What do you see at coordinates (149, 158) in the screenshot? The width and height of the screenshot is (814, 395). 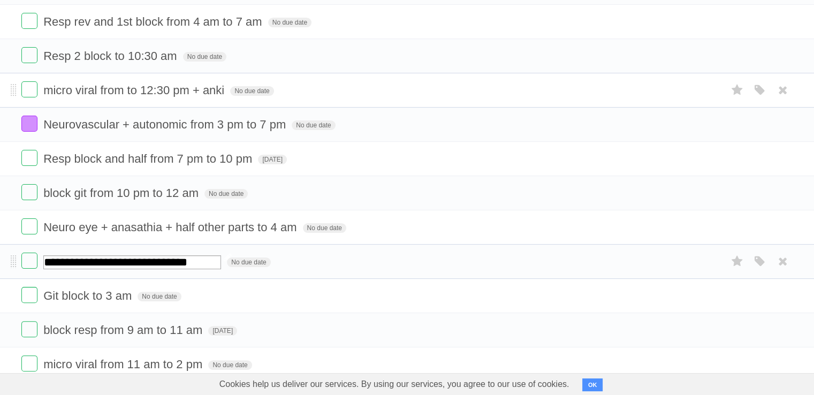 I see `span: Resp block and half from 7 pm to 10 pm` at bounding box center [149, 158].